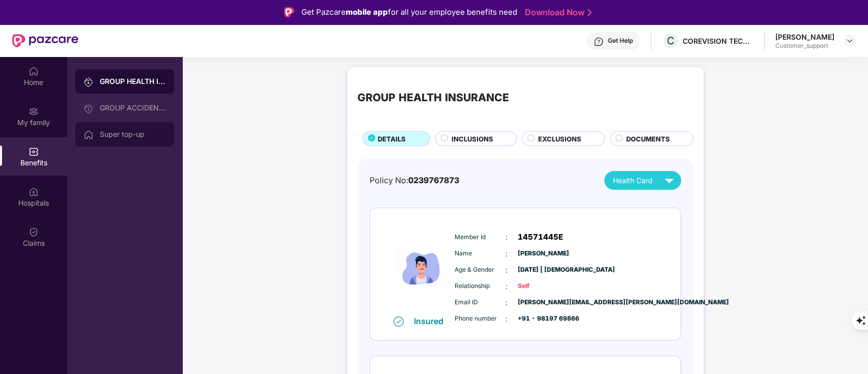 The height and width of the screenshot is (374, 868). I want to click on span: DETAILS, so click(391, 139).